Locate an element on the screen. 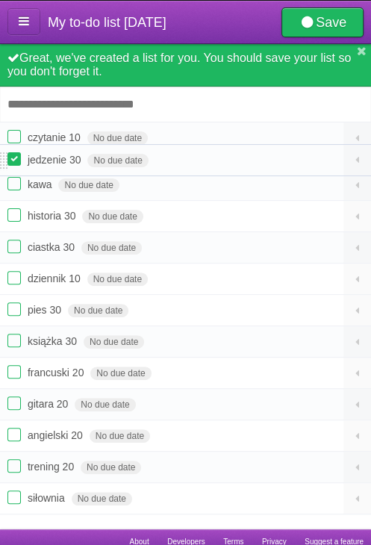 Image resolution: width=371 pixels, height=545 pixels. span: siłownia is located at coordinates (48, 498).